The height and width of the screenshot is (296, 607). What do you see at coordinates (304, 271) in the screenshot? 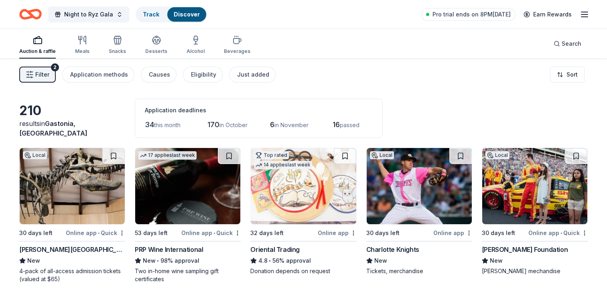
I see `div: Donation depends on request` at bounding box center [304, 271].